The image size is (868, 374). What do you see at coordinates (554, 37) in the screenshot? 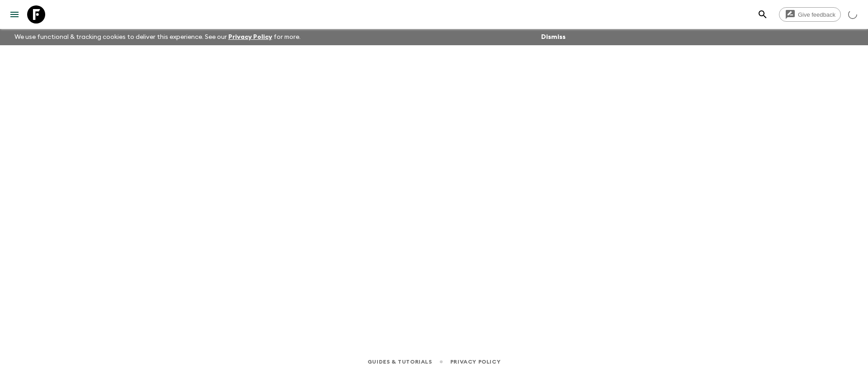
I see `button: Dismiss` at bounding box center [554, 37].